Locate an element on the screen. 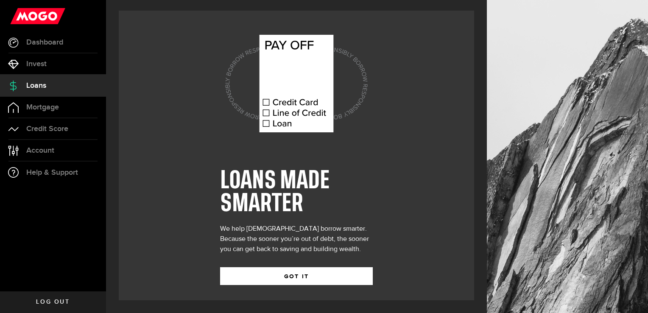  span: Dashboard is located at coordinates (45, 42).